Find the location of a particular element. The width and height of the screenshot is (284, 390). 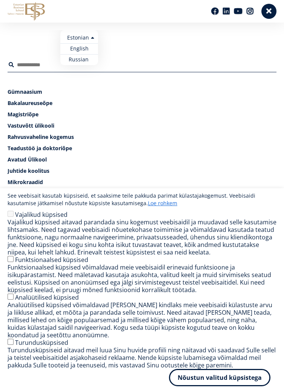

a: Teadustöö ja doktoriõpe is located at coordinates (142, 148).